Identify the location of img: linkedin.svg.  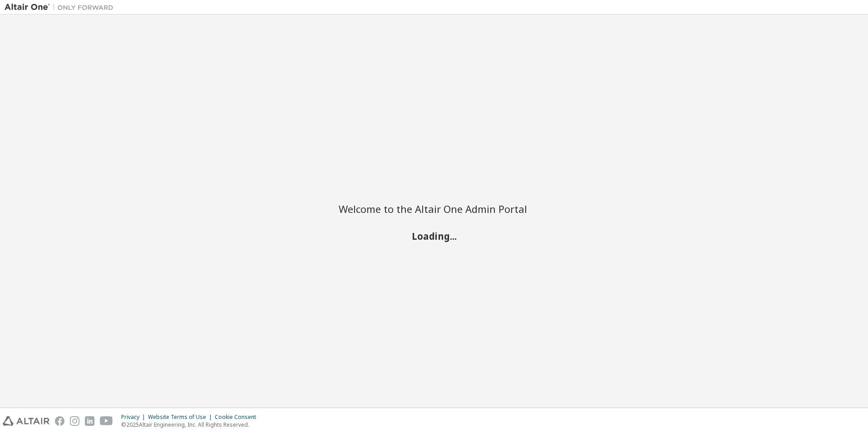
(89, 420).